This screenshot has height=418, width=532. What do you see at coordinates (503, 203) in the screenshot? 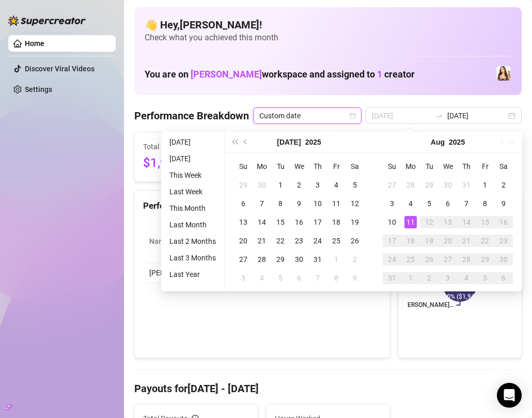
I see `td: 2025-08-09` at bounding box center [503, 203].